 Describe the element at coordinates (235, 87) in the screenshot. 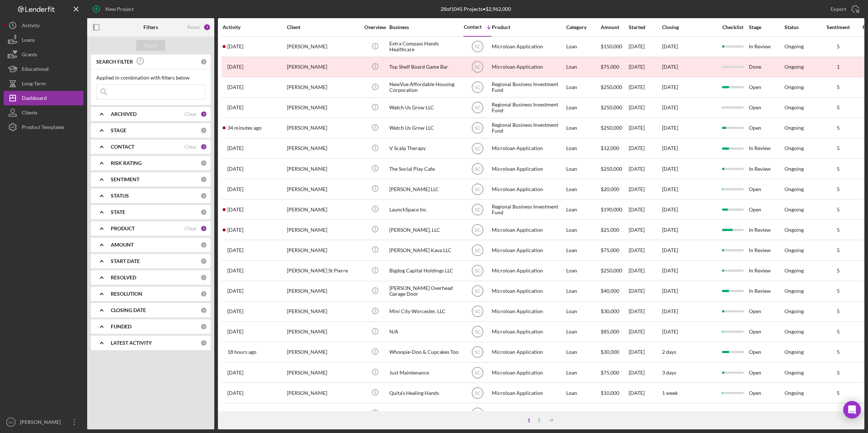

I see `time: 2025-07-01 14:47` at that location.